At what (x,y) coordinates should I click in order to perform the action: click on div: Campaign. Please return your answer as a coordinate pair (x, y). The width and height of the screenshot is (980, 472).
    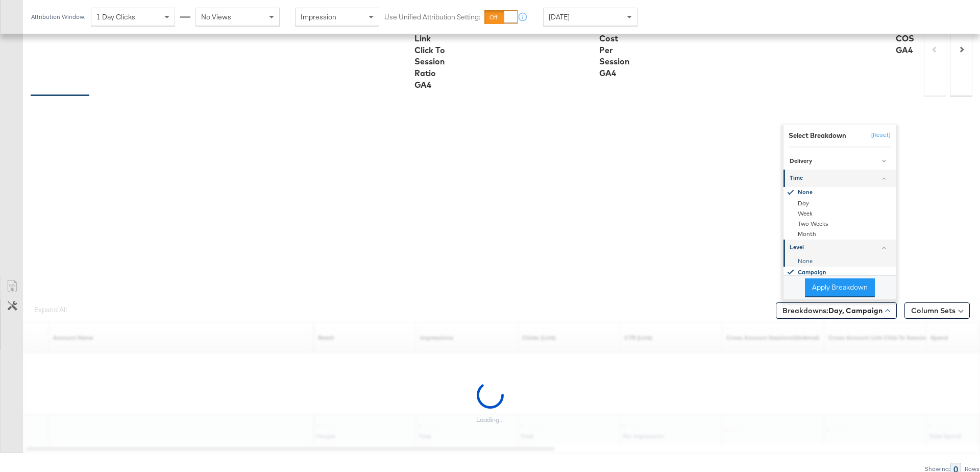
    Looking at the image, I should click on (840, 272).